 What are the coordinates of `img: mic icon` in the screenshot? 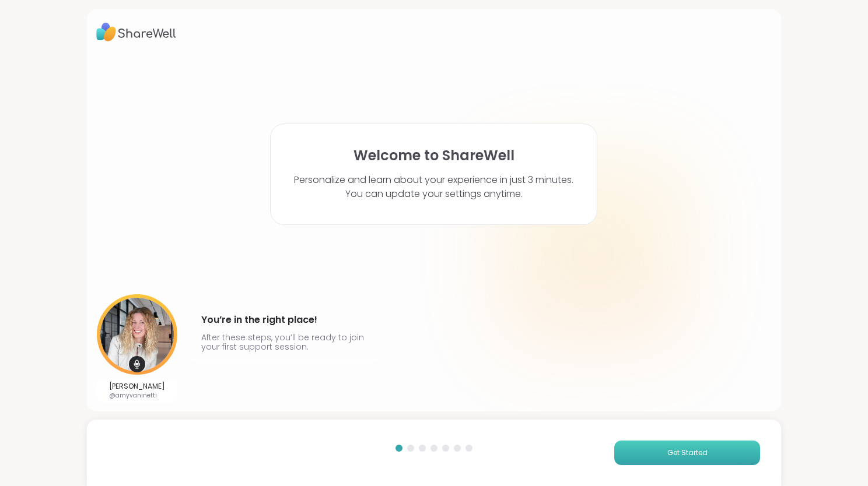 It's located at (137, 364).